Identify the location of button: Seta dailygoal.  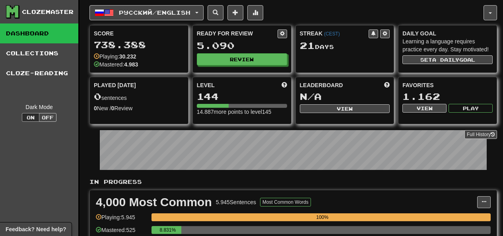
(447, 60).